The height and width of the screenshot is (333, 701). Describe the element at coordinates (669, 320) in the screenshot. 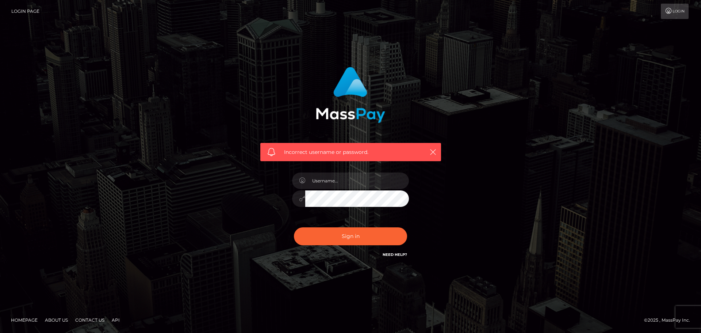

I see `div: © 2025 , MassPay Inc.` at that location.